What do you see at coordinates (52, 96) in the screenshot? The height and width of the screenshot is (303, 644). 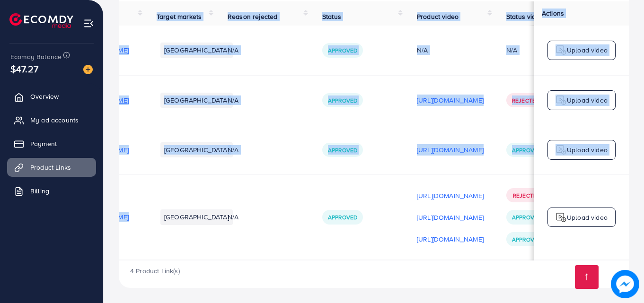 I see `a: Overview` at bounding box center [52, 96].